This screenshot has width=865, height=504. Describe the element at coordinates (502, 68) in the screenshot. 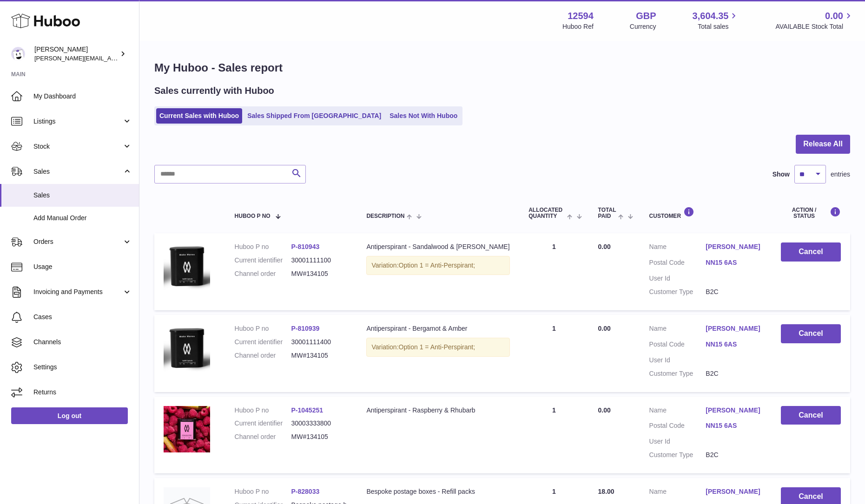

I see `h1: My Huboo - Sales report` at that location.